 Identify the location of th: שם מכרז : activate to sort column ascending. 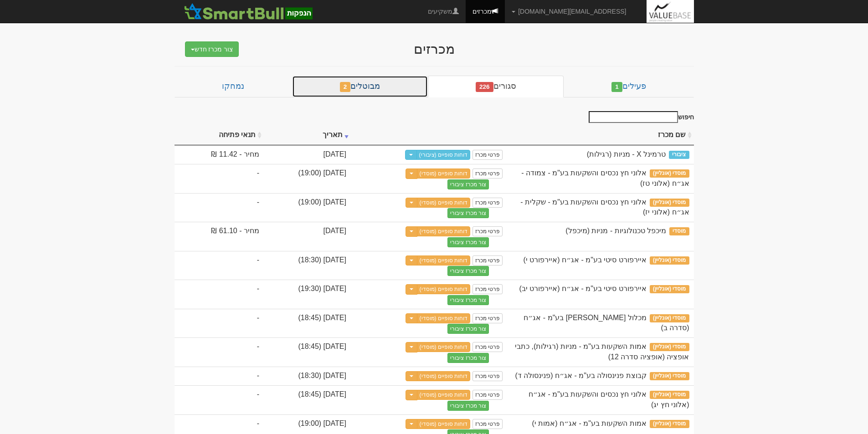
(601, 135).